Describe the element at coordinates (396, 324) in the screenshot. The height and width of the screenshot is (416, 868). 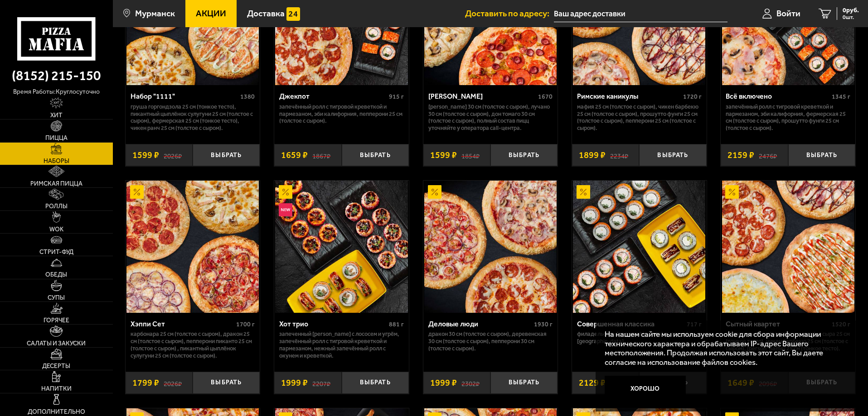
I see `span: 881 г` at that location.